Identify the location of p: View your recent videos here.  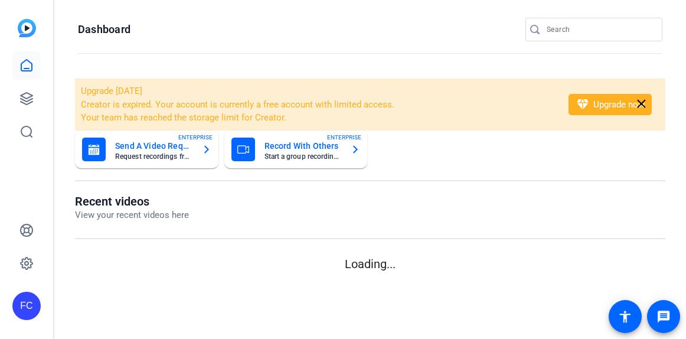
(132, 215).